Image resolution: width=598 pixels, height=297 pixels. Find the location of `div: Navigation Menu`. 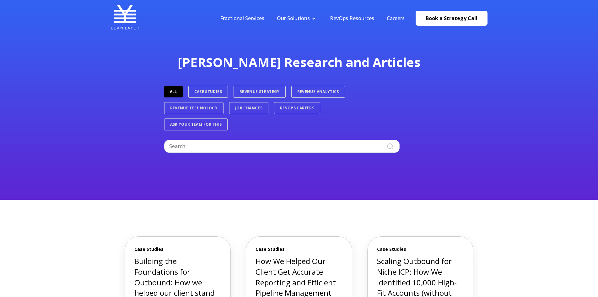

div: Navigation Menu is located at coordinates (312, 18).